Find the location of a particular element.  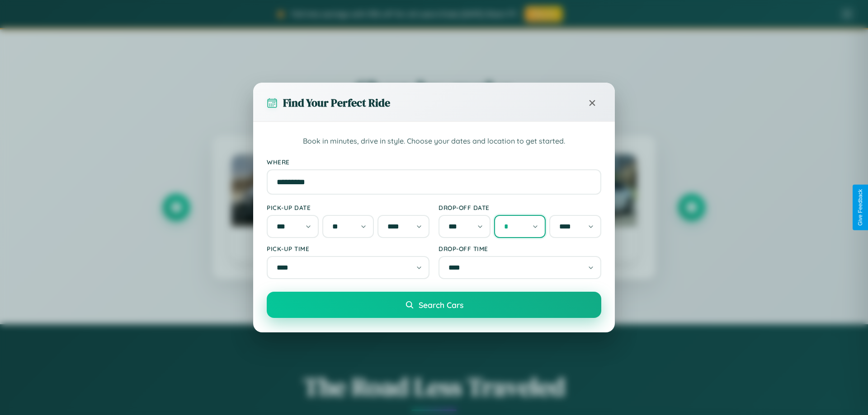

h3: Find Your Perfect Ride is located at coordinates (336, 102).